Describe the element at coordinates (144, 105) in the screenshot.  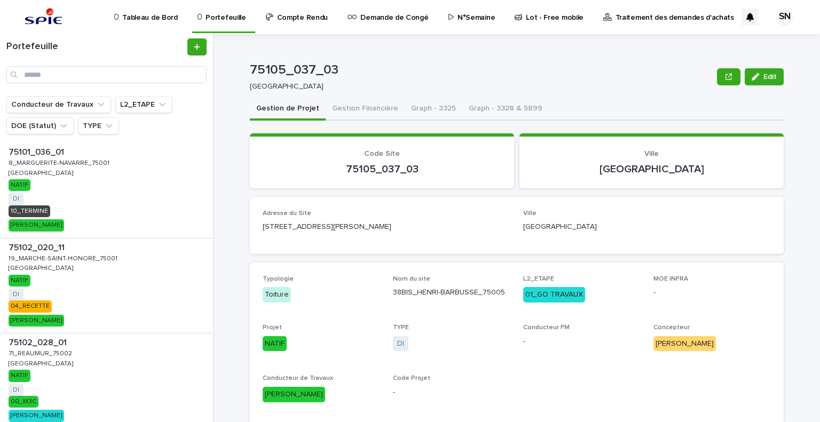
I see `button: L2_ETAPE` at that location.